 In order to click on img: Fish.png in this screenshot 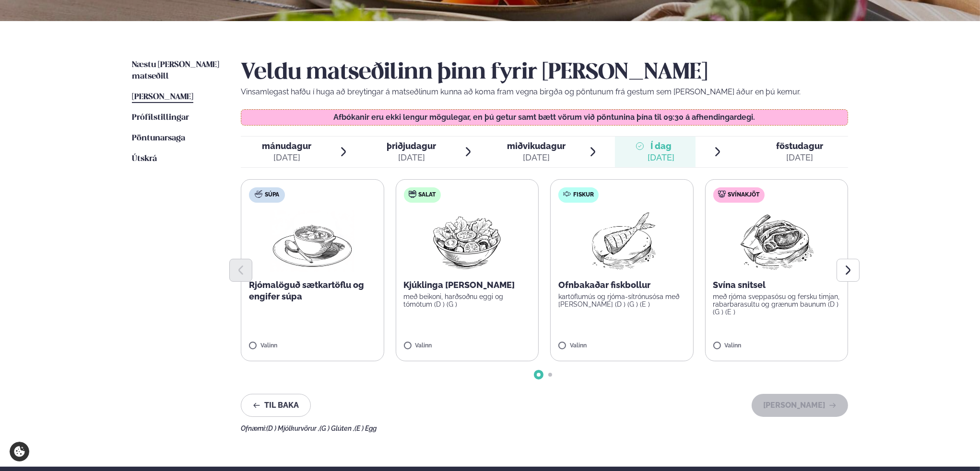, I will do `click(622, 241)`.